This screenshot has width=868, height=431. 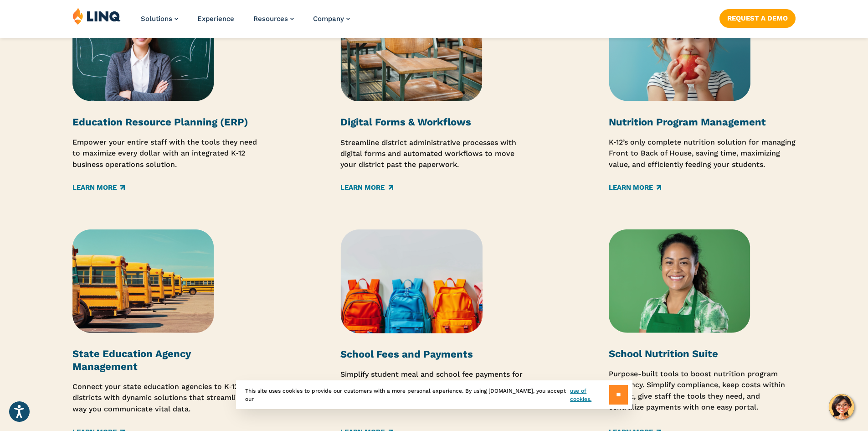 What do you see at coordinates (156, 19) in the screenshot?
I see `span: Solutions` at bounding box center [156, 19].